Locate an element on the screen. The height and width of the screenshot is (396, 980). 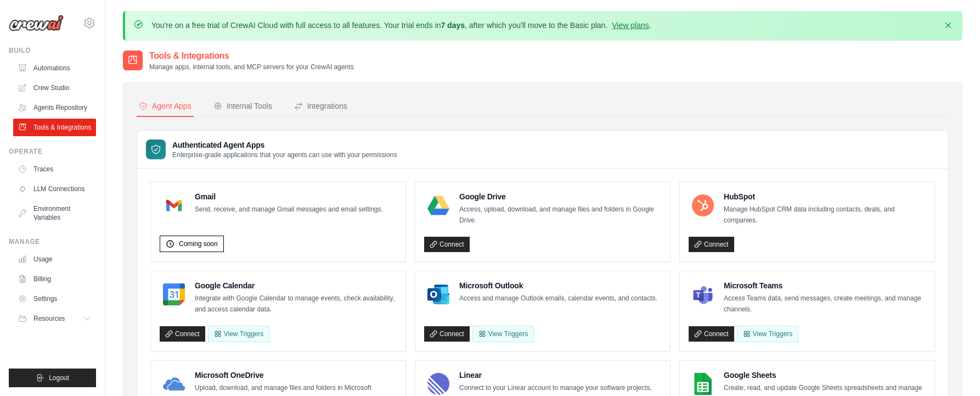
h4: Google Sheets is located at coordinates (825, 375).